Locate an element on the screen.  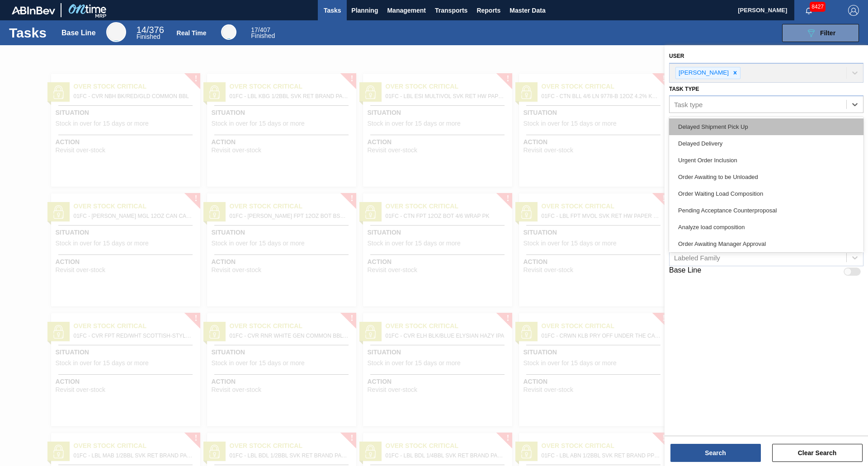
span: Management is located at coordinates (406, 10).